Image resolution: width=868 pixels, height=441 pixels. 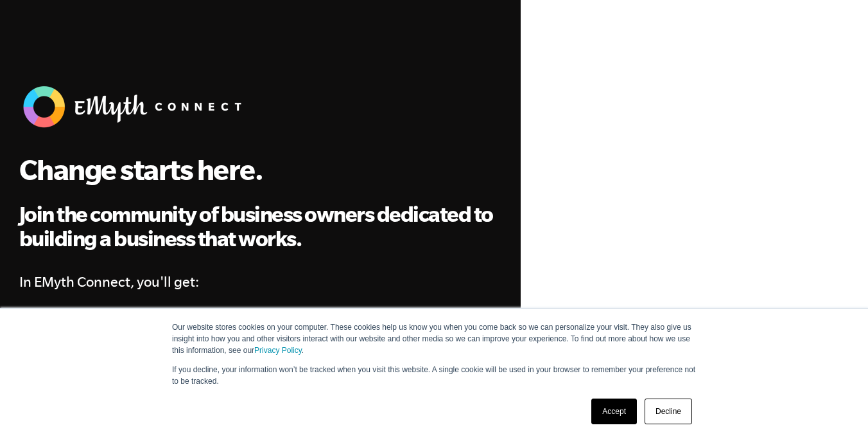 I want to click on div: Chat Widget, so click(x=836, y=410).